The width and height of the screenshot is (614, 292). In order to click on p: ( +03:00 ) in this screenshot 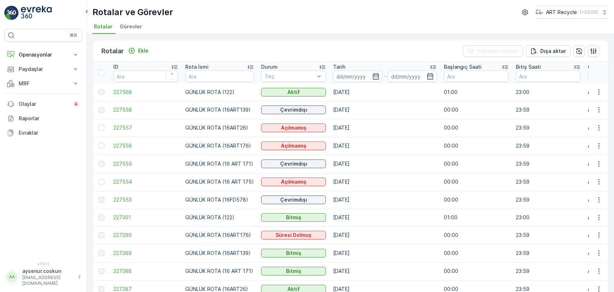, I will do `click(589, 12)`.